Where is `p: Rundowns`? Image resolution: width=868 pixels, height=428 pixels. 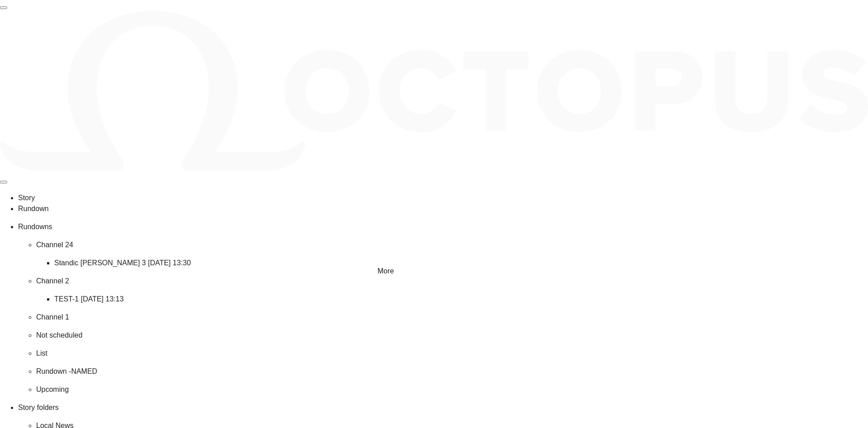 p: Rundowns is located at coordinates (443, 227).